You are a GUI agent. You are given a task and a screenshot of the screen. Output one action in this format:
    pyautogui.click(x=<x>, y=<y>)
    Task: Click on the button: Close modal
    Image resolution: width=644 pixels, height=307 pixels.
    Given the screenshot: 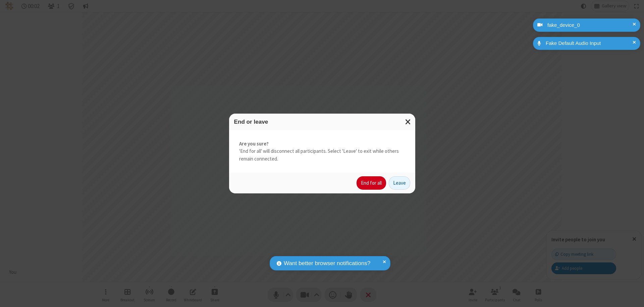 What is the action you would take?
    pyautogui.click(x=408, y=122)
    